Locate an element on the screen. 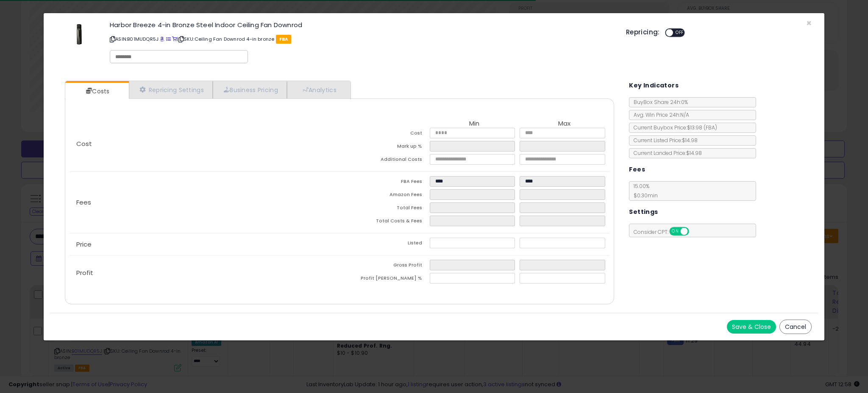 Image resolution: width=868 pixels, height=393 pixels. p: Cost is located at coordinates (204, 144).